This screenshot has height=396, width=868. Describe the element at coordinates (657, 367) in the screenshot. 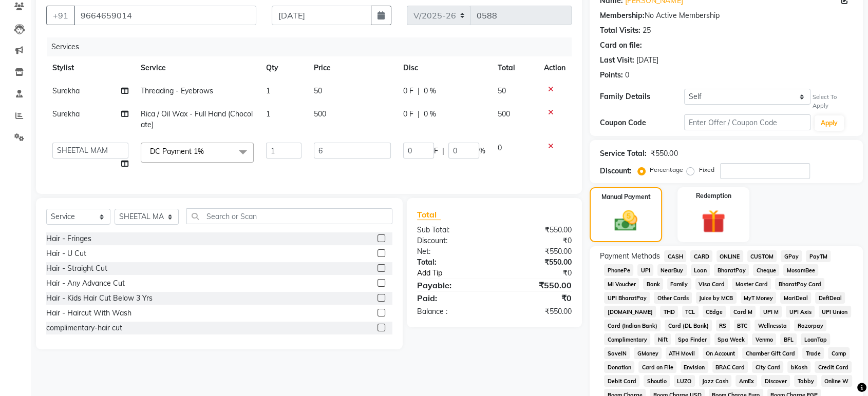

I see `span: Card on File` at that location.